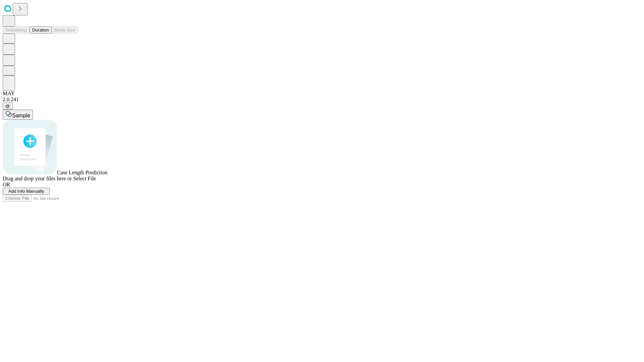 Image resolution: width=644 pixels, height=362 pixels. What do you see at coordinates (18, 115) in the screenshot?
I see `button: Sample` at bounding box center [18, 115].